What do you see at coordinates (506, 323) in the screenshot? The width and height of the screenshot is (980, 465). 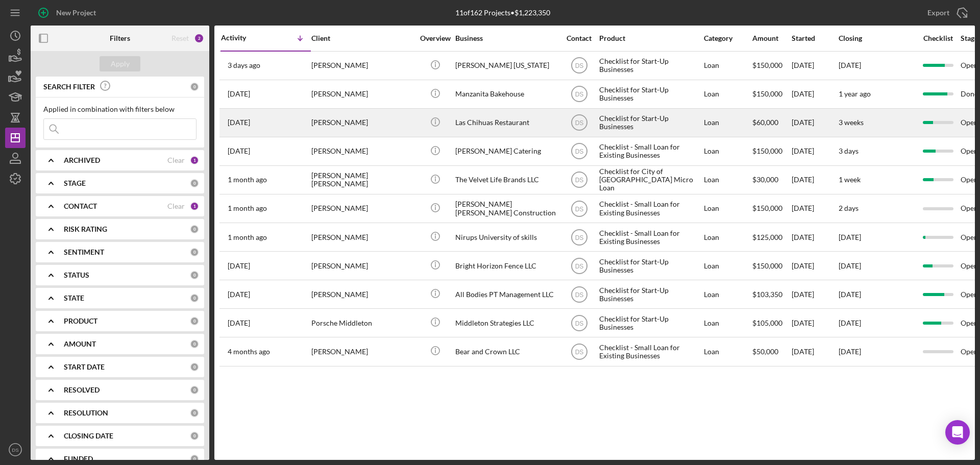 I see `div: Middleton Strategies LLC` at bounding box center [506, 323].